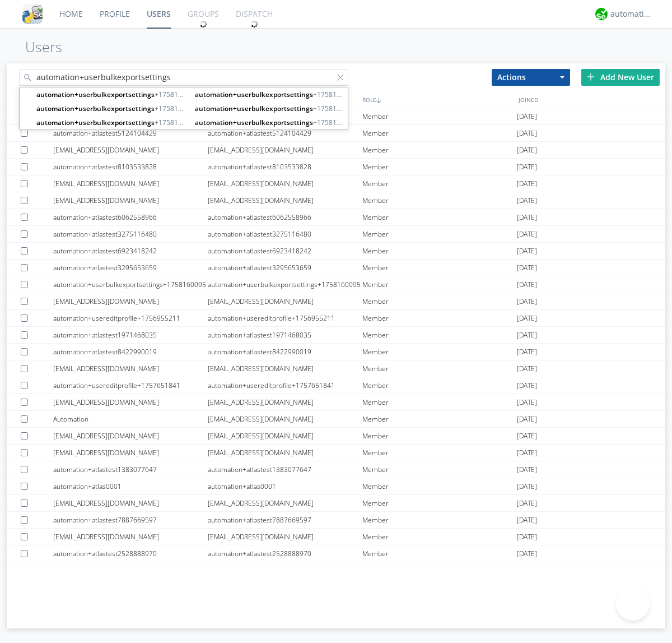 The height and width of the screenshot is (643, 672). I want to click on div: automation+atlastest6062558966, so click(130, 217).